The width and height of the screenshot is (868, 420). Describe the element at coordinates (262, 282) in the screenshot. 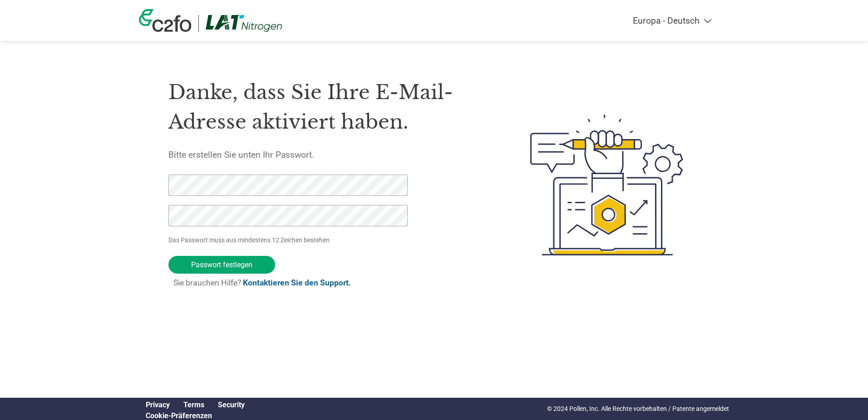

I see `span: Sie brauchen Hilfe?` at that location.